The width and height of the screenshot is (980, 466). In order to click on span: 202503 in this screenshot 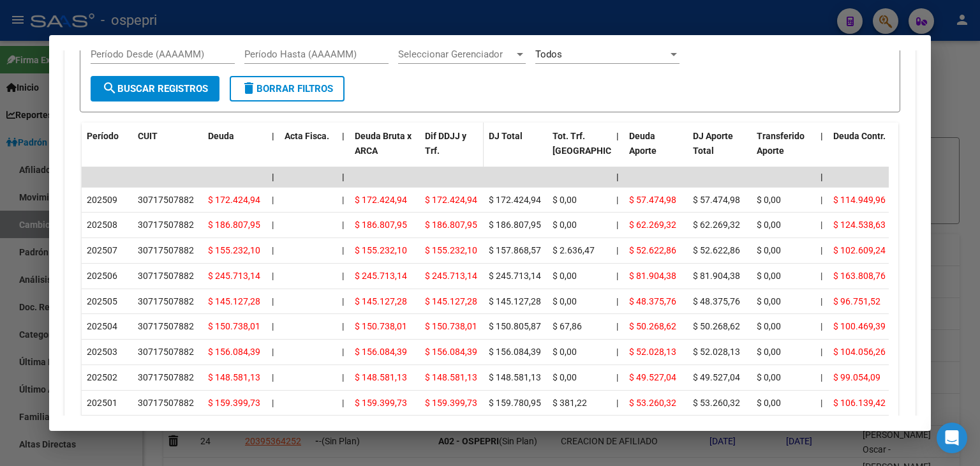, I will do `click(102, 352)`.